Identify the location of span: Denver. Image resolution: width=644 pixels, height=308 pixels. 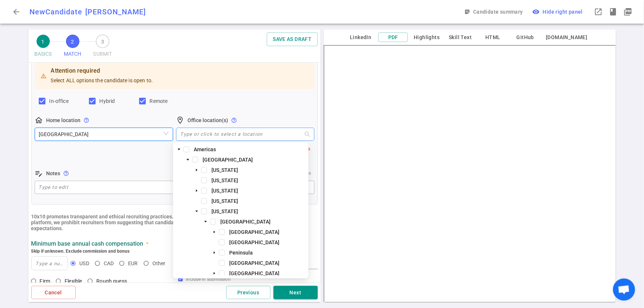
(104, 134).